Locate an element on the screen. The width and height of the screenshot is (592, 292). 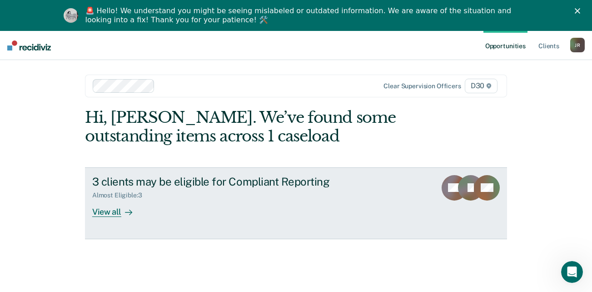
a: Opportunities is located at coordinates (505, 45).